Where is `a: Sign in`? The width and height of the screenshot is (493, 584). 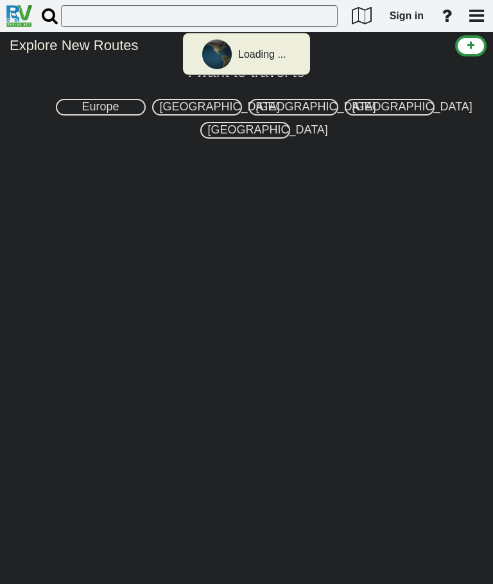
a: Sign in is located at coordinates (406, 16).